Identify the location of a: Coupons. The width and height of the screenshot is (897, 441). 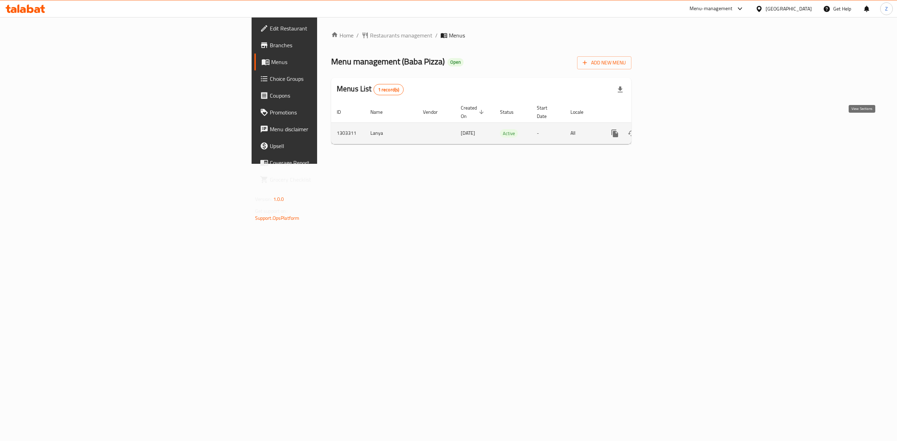
(328, 96).